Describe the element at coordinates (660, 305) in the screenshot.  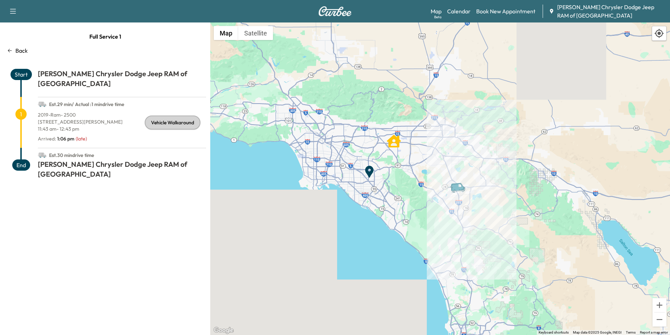
I see `button: Zoom in` at that location.